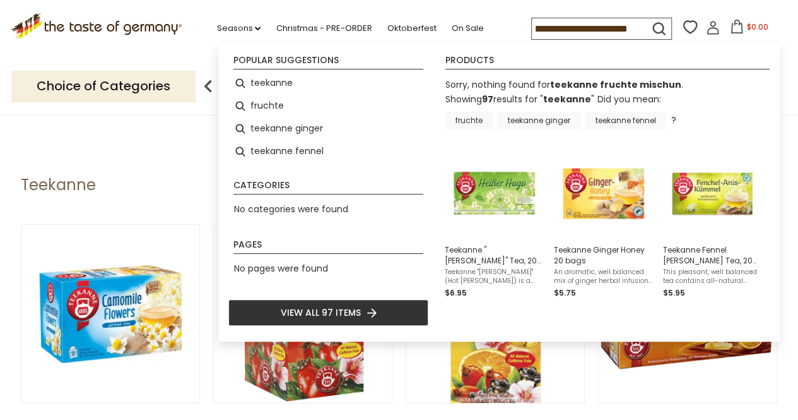 Image resolution: width=798 pixels, height=420 pixels. What do you see at coordinates (603, 255) in the screenshot?
I see `span: Teekanne Ginger Honey 20 bags` at bounding box center [603, 255].